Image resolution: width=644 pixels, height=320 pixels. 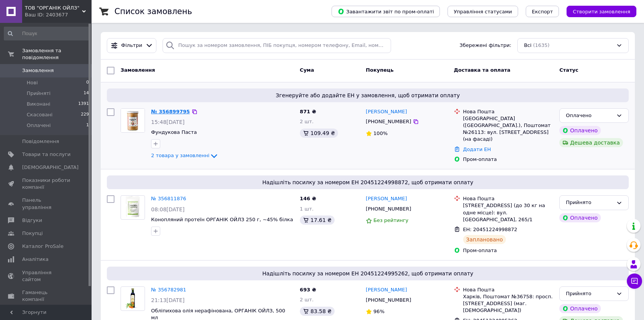 I want to click on span: Товари та послуги, so click(x=46, y=154).